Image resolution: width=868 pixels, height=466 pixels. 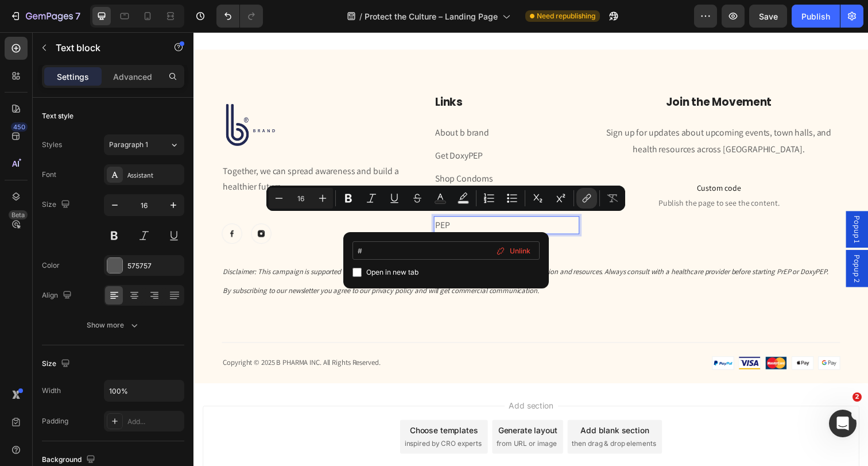 What do you see at coordinates (78, 16) in the screenshot?
I see `p: 7` at bounding box center [78, 16].